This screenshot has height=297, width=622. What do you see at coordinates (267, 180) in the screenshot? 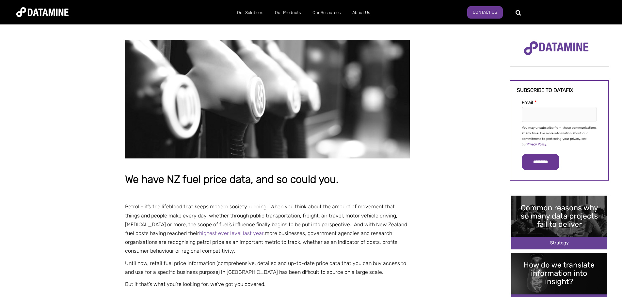
I see `h1: We have NZ fuel price data, and so could you.` at bounding box center [267, 180].